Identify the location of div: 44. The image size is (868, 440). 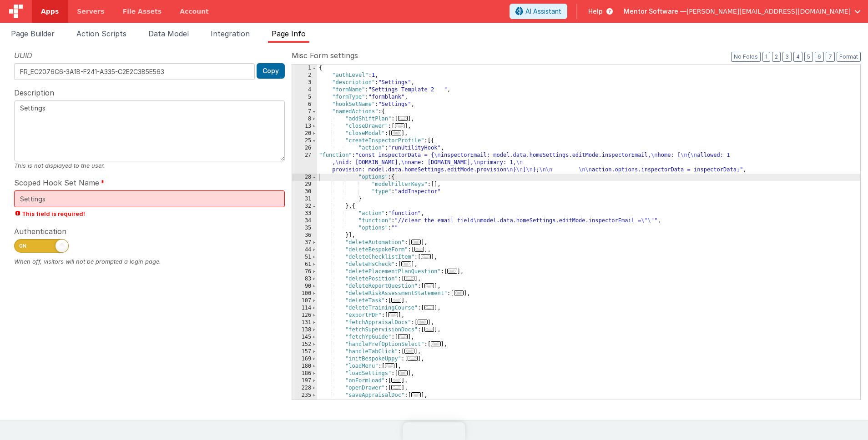
(305, 250).